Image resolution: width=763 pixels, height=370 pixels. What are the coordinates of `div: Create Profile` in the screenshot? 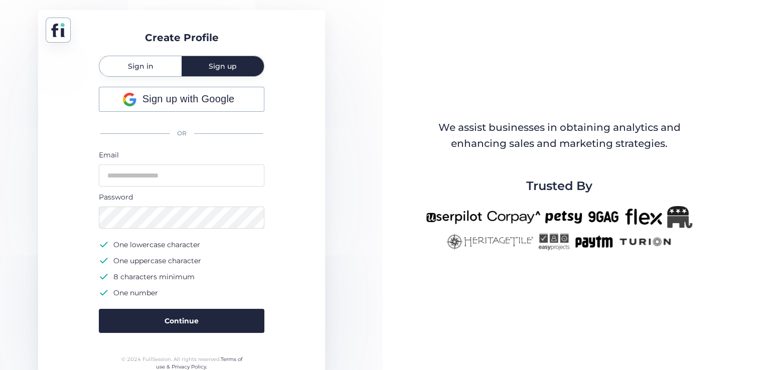 It's located at (182, 38).